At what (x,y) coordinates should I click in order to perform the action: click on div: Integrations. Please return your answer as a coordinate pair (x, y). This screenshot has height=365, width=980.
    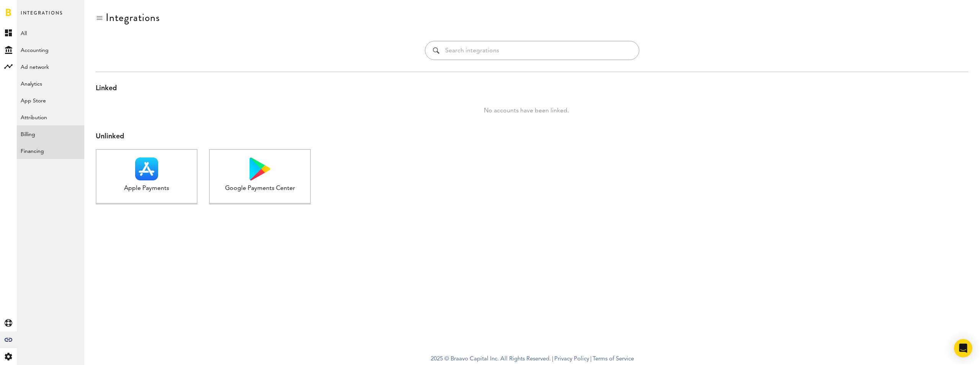
    Looking at the image, I should click on (133, 18).